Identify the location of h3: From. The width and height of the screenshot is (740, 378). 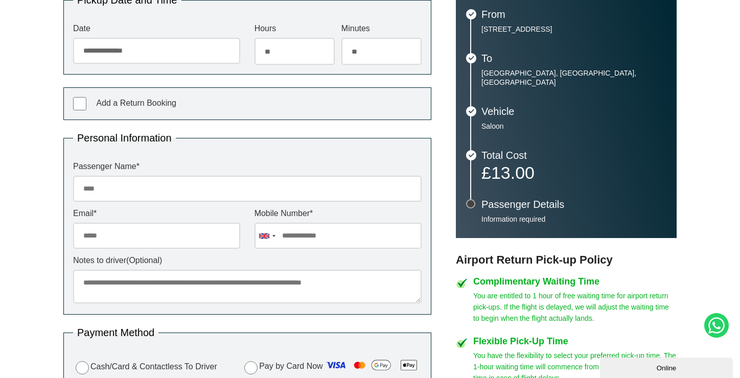
(574, 14).